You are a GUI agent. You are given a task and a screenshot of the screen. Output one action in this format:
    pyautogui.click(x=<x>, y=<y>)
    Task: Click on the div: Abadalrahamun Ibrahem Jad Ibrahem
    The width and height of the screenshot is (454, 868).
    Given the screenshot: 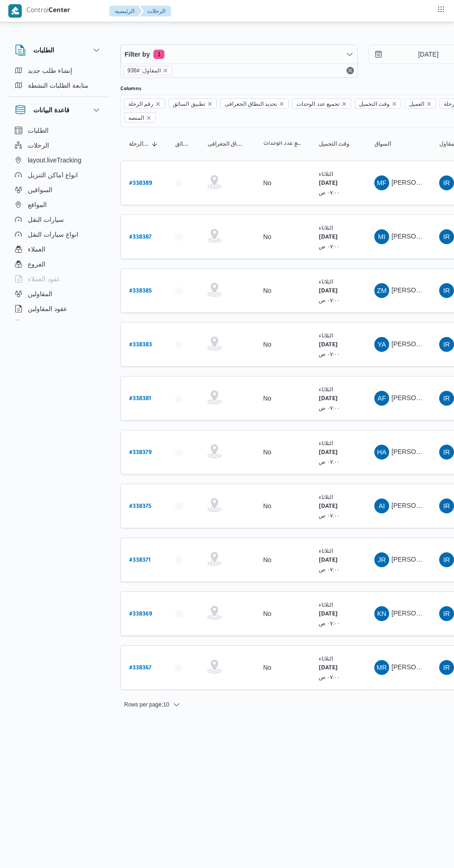 What is the action you would take?
    pyautogui.click(x=382, y=506)
    